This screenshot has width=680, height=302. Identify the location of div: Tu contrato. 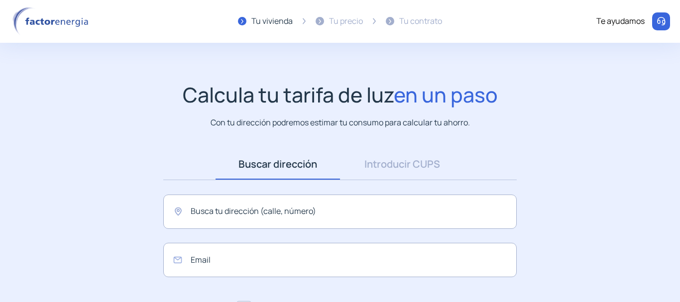
(420, 21).